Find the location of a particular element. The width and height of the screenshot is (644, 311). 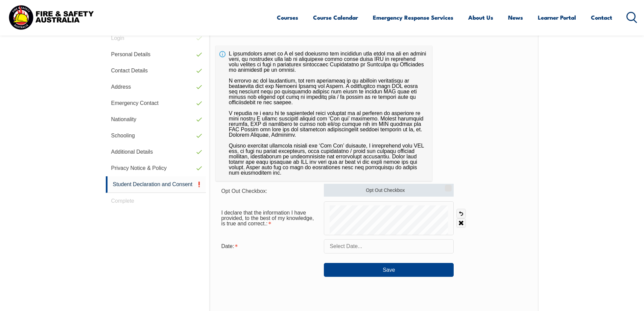

a: Schooling is located at coordinates (156, 136).